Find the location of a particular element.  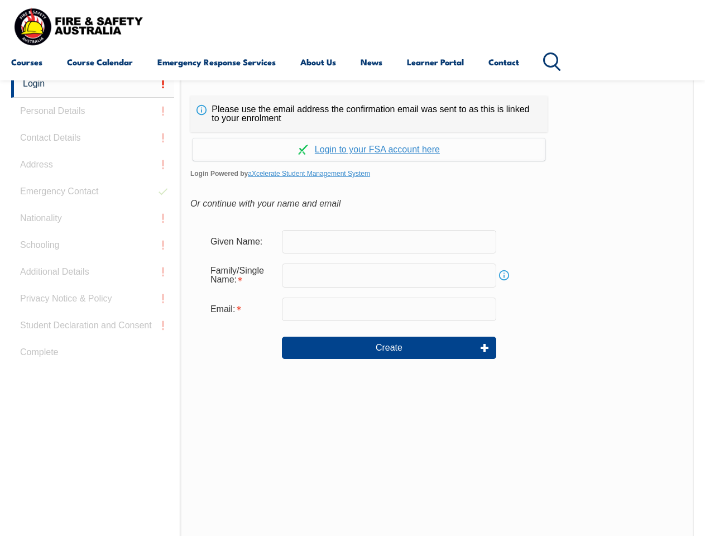

img: Log in withaxcelerate is located at coordinates (303, 150).